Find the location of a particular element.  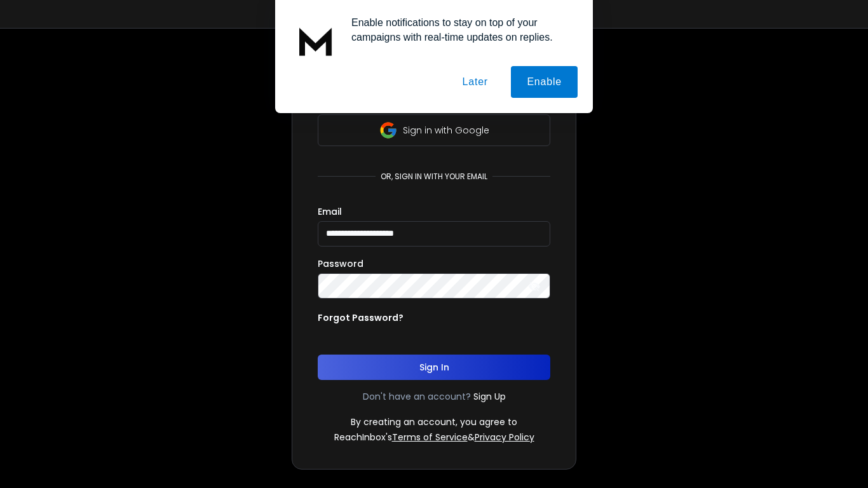

p: Forgot Password? is located at coordinates (360, 318).